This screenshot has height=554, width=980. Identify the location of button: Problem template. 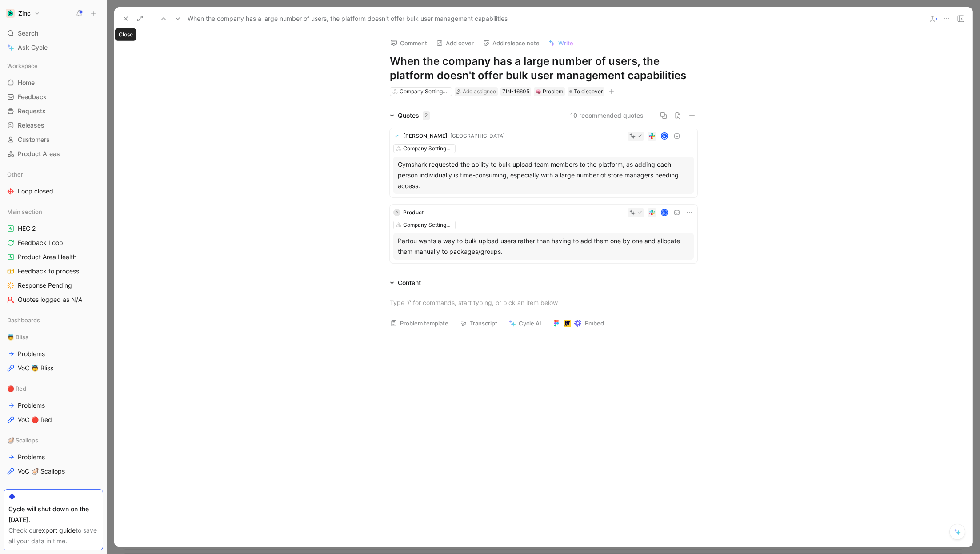
(419, 323).